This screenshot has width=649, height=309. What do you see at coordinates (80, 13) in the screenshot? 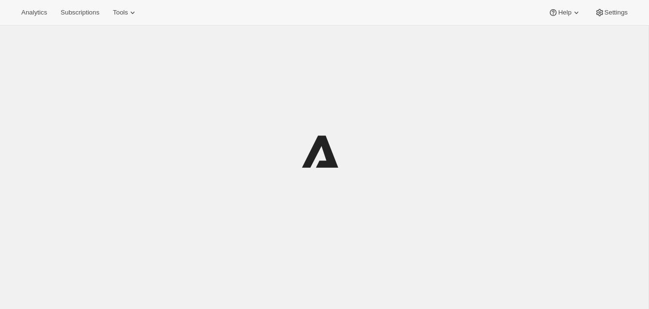
I see `span: Subscriptions` at bounding box center [80, 13].